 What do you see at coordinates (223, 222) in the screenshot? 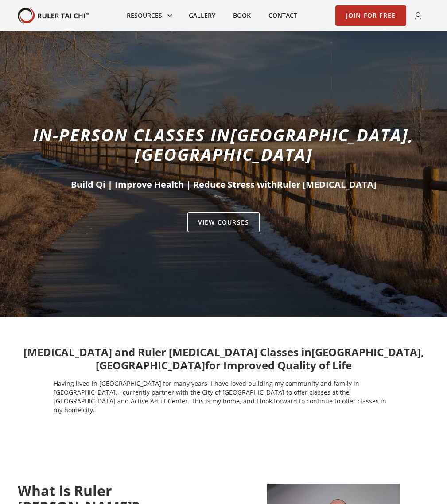
I see `a: VIEW Courses` at bounding box center [223, 222].